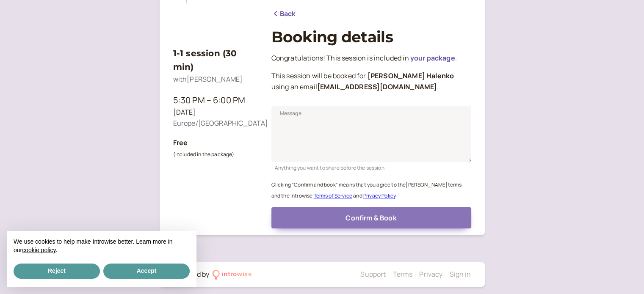 The height and width of the screenshot is (294, 644). Describe the element at coordinates (433, 58) in the screenshot. I see `a: your package` at that location.